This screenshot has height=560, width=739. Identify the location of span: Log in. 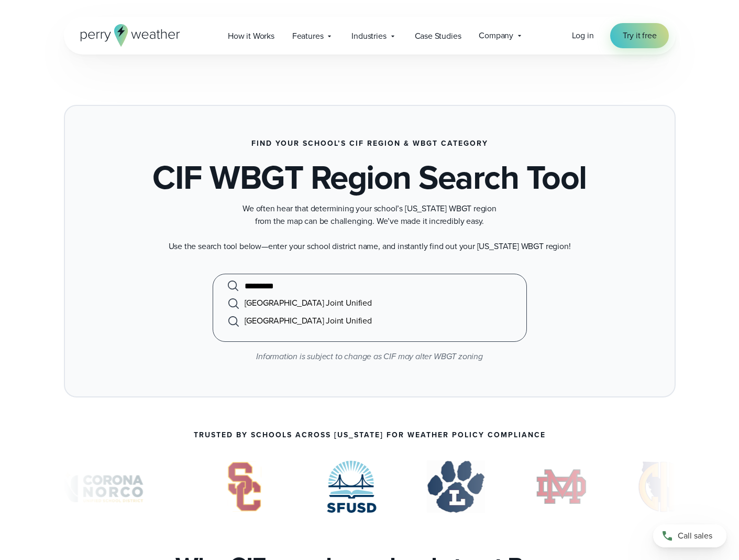
(583, 35).